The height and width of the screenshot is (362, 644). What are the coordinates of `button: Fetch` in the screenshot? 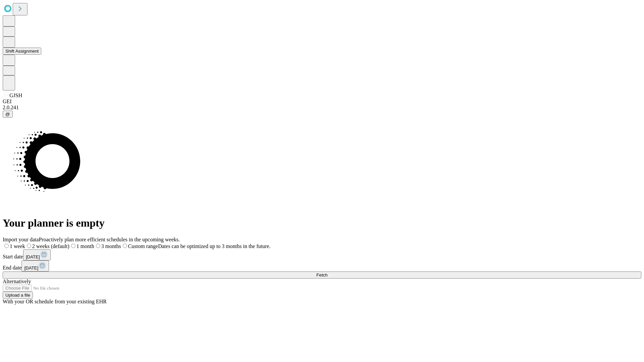 It's located at (322, 275).